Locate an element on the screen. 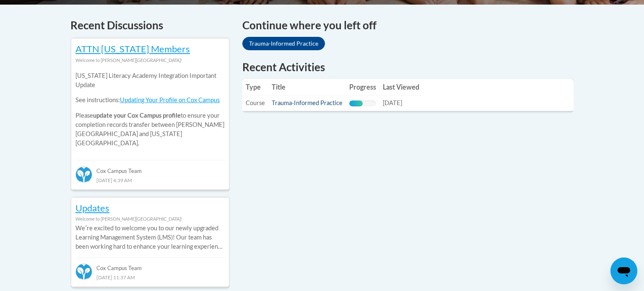 Image resolution: width=644 pixels, height=291 pixels. p: Weʹre excited to welcome you to our newly upgraded Learning Management System (LMS)! Our team has... is located at coordinates (150, 238).